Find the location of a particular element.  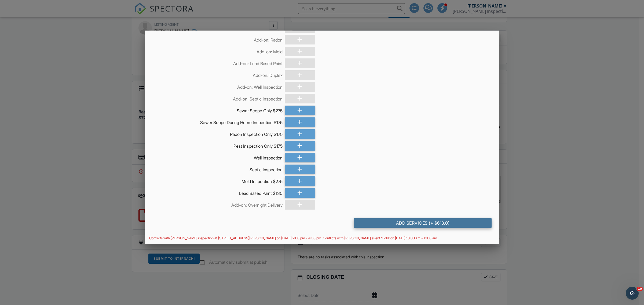

div: Sewer Scope Only $275 is located at coordinates (218, 109).